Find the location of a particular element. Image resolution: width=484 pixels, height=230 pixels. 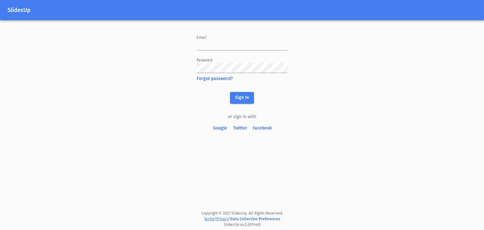

span: Facebook is located at coordinates (262, 128).